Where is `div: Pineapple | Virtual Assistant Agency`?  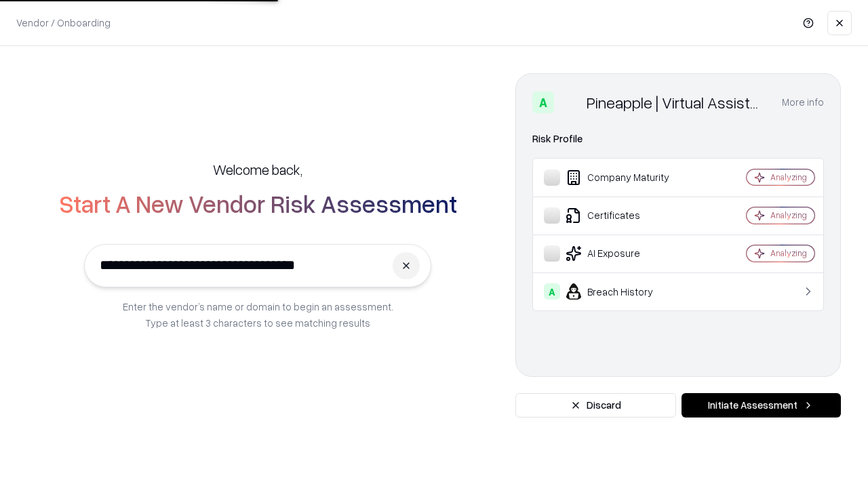
div: Pineapple | Virtual Assistant Agency is located at coordinates (676, 103).